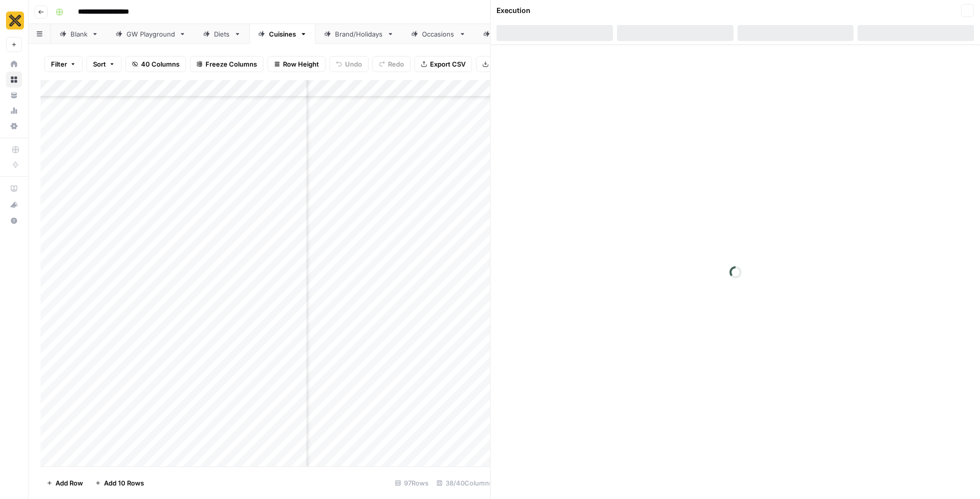 The height and width of the screenshot is (499, 980). Describe the element at coordinates (443, 64) in the screenshot. I see `button: Export CSV` at that location.